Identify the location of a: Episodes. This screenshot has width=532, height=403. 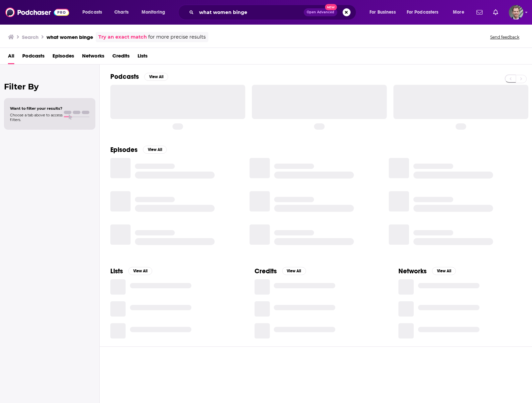
(63, 57).